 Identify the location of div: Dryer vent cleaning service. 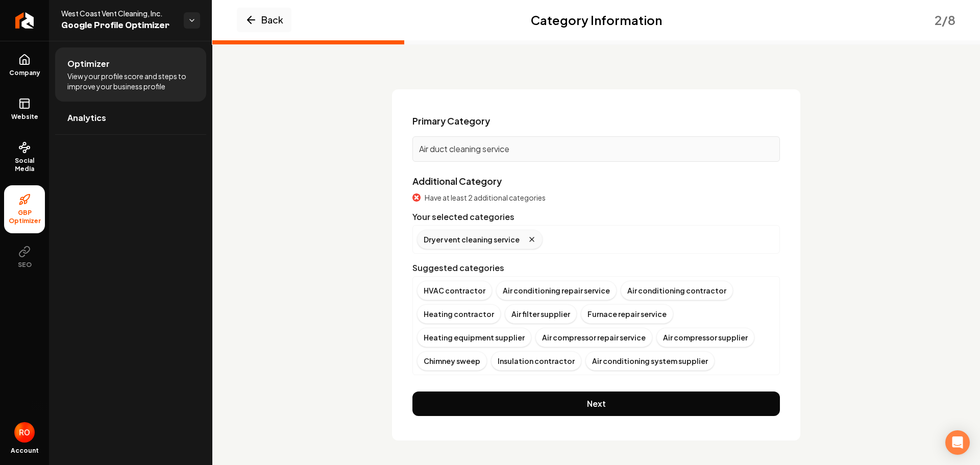
(479, 239).